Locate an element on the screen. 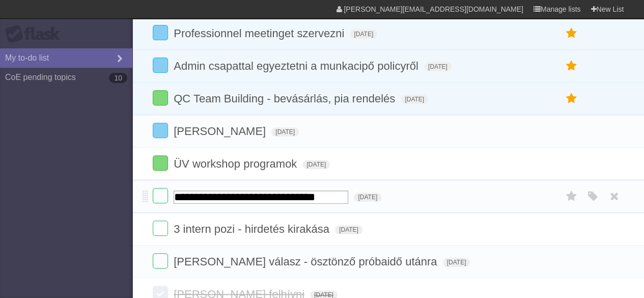 The image size is (644, 298). b: 10 is located at coordinates (118, 78).